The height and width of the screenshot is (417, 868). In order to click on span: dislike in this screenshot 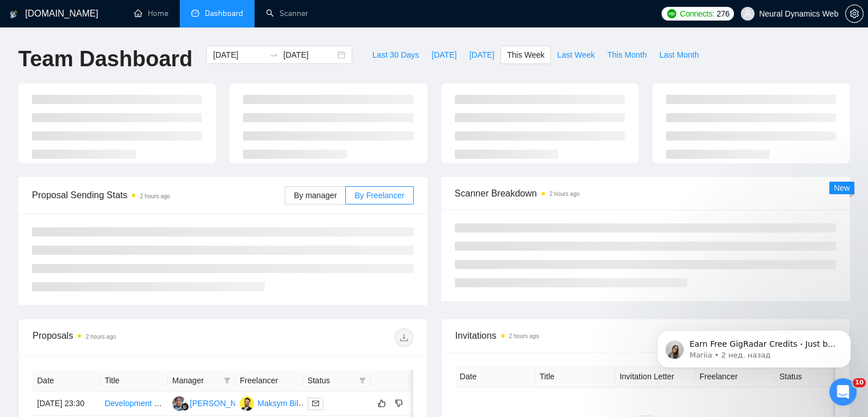, I will do `click(399, 403)`.